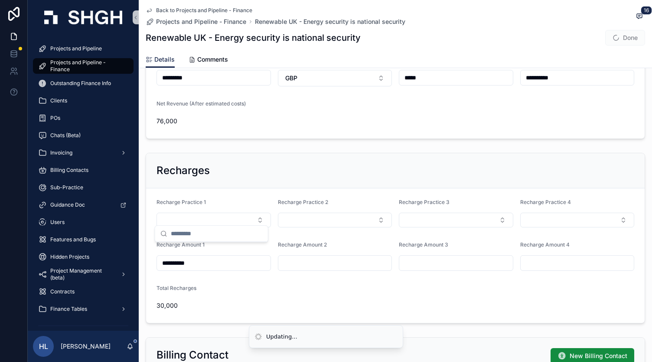 This screenshot has width=652, height=362. What do you see at coordinates (193, 355) in the screenshot?
I see `h2: Billing Contact` at bounding box center [193, 355].